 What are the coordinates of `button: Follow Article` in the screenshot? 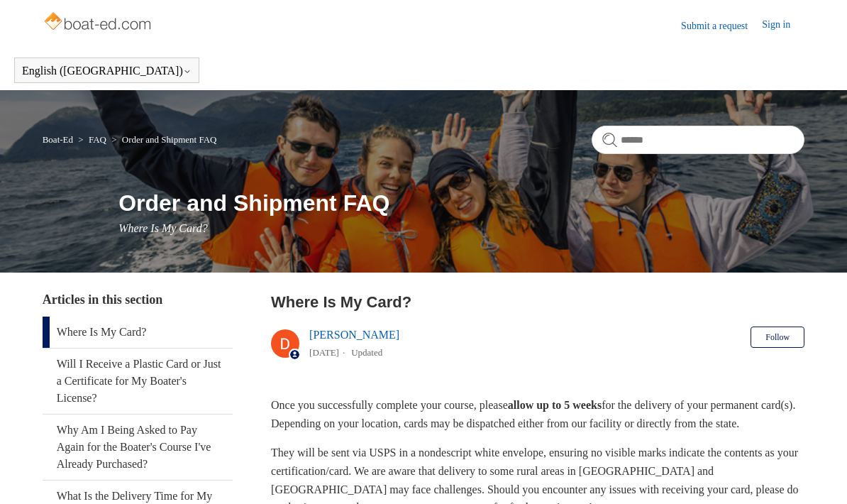 It's located at (778, 337).